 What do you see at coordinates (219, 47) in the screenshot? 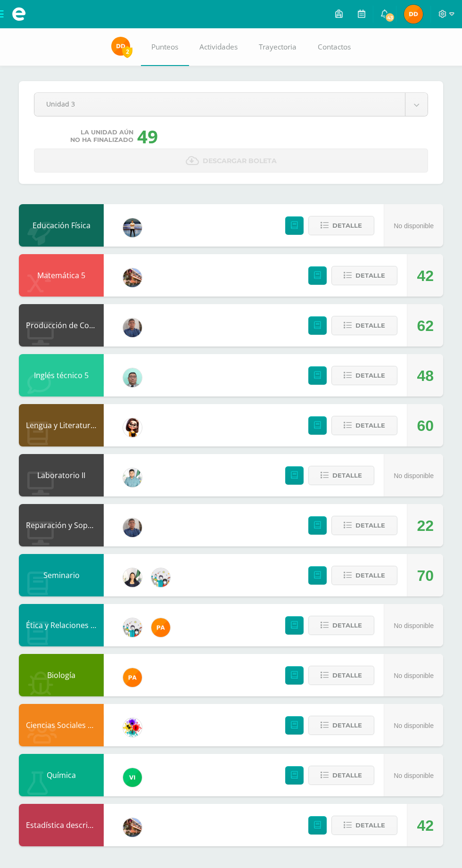
I see `a: Actividades` at bounding box center [219, 47].